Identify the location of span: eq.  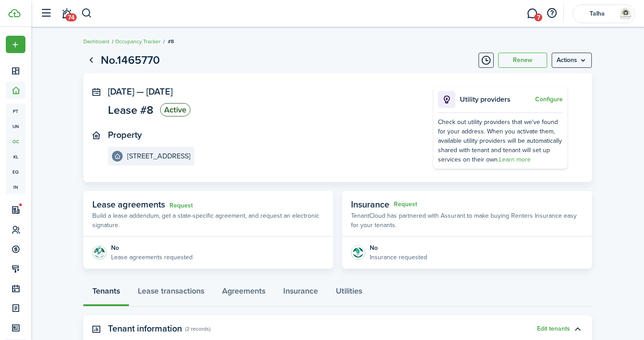
(16, 172).